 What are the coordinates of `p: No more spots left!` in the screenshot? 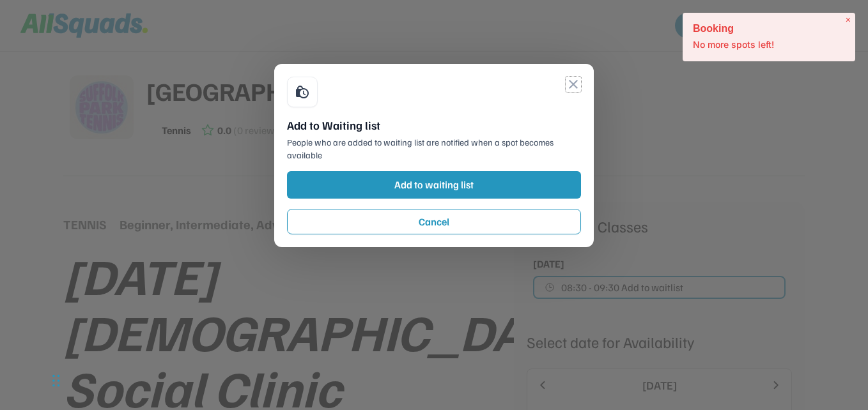 It's located at (769, 44).